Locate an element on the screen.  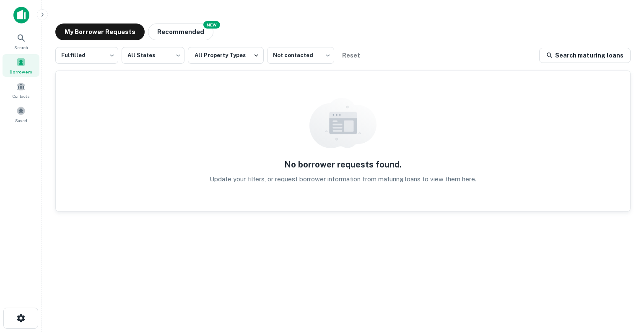
span: Contacts is located at coordinates (21, 96).